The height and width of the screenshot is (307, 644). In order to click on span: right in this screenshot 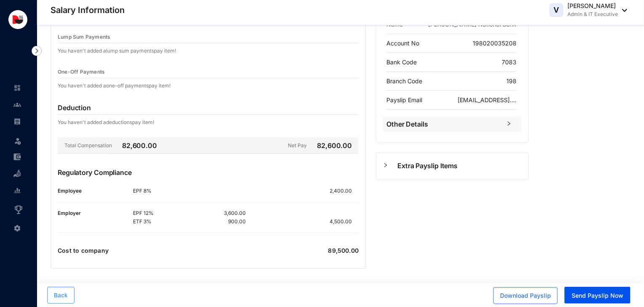, I will do `click(509, 124)`.